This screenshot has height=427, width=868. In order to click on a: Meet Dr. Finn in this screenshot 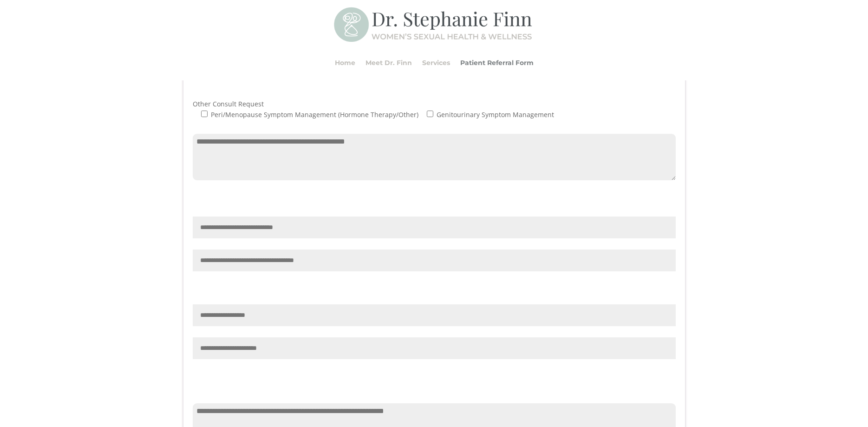, I will do `click(389, 63)`.